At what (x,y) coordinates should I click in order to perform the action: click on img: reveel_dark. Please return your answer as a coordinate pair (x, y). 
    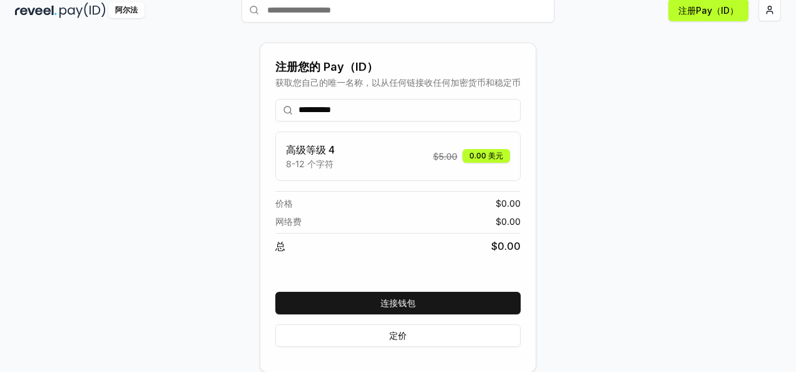
    Looking at the image, I should click on (36, 10).